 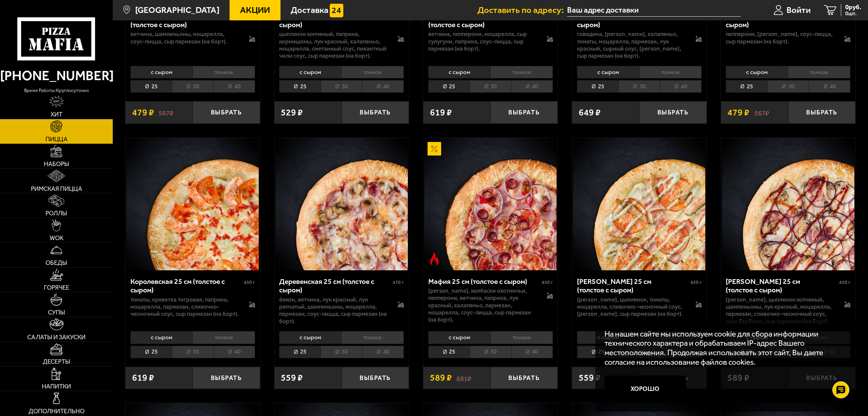 I want to click on p: бекон, ветчина, лук красный, лук репчатый, шампиньоны, моцарелла, пармезан, соус-пицца, сыр парме..., so click(x=334, y=310).